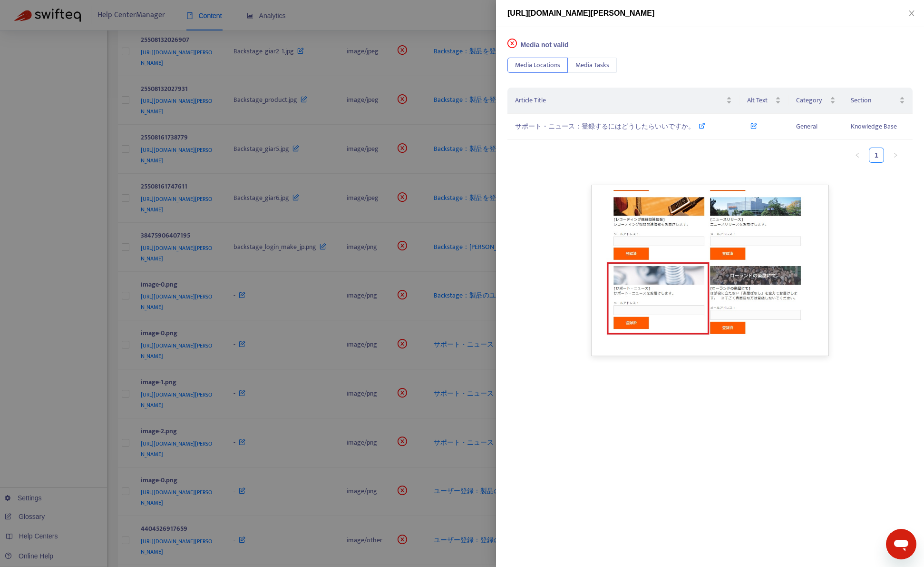  What do you see at coordinates (623, 101) in the screenshot?
I see `th: Article Title` at bounding box center [623, 101].